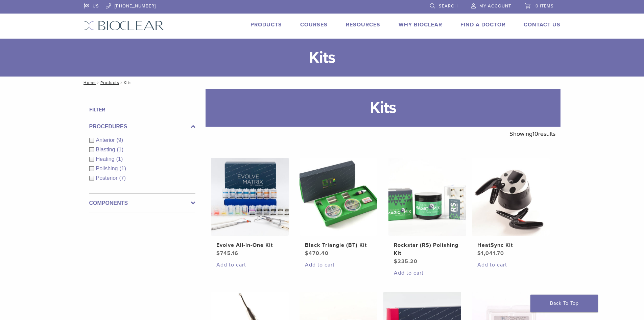 This screenshot has height=320, width=644. I want to click on span: Anterior, so click(106, 140).